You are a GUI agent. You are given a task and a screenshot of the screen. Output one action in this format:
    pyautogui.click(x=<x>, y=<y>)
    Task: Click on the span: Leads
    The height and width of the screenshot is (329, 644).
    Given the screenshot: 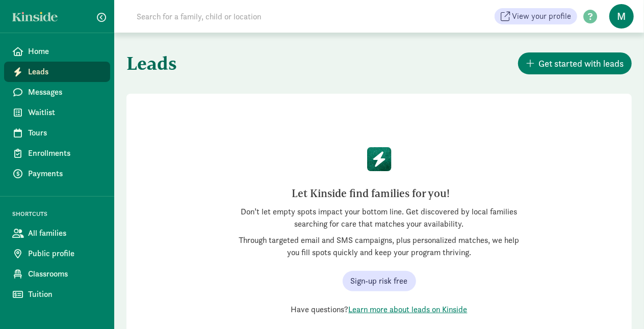 What is the action you would take?
    pyautogui.click(x=65, y=72)
    